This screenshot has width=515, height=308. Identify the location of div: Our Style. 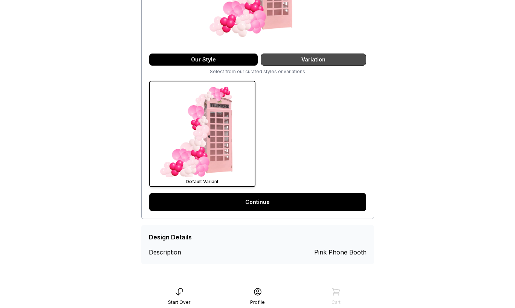
(204, 60).